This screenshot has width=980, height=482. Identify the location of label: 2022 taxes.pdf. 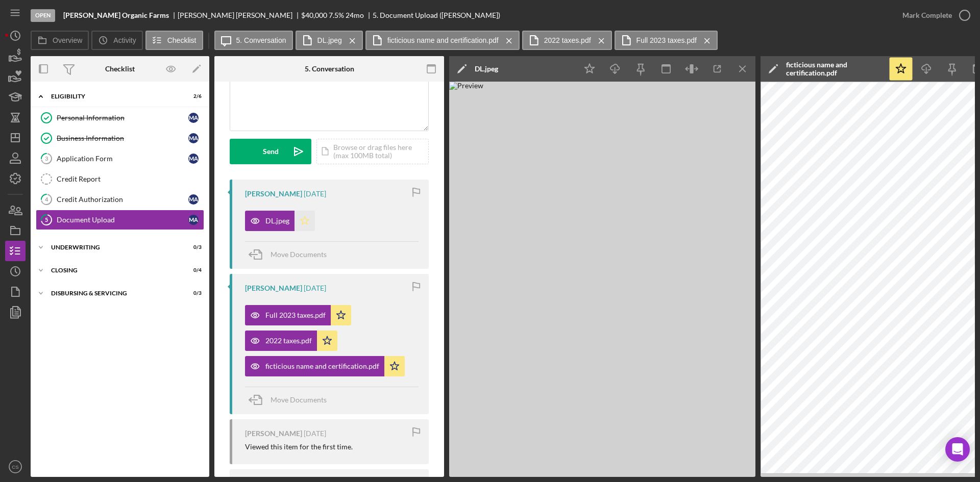
(568, 40).